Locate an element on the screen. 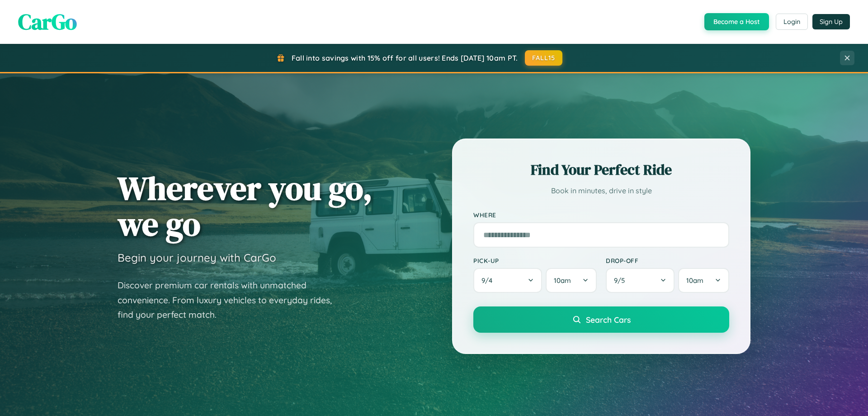  label: Drop-off is located at coordinates (667, 260).